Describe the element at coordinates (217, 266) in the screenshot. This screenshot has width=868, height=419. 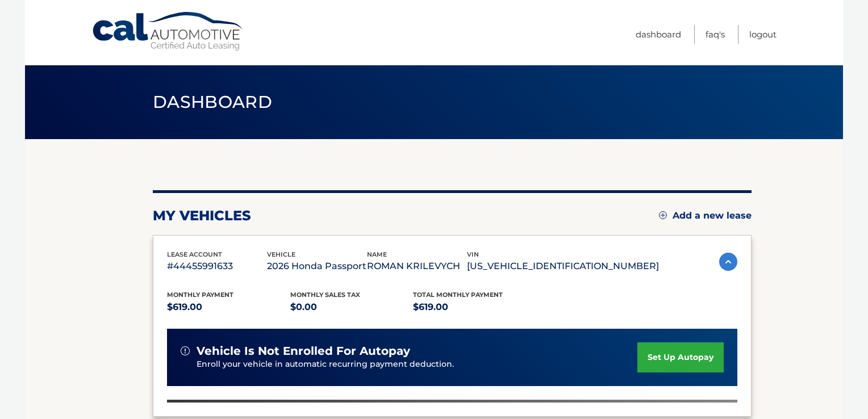
I see `p: #44455991633` at that location.